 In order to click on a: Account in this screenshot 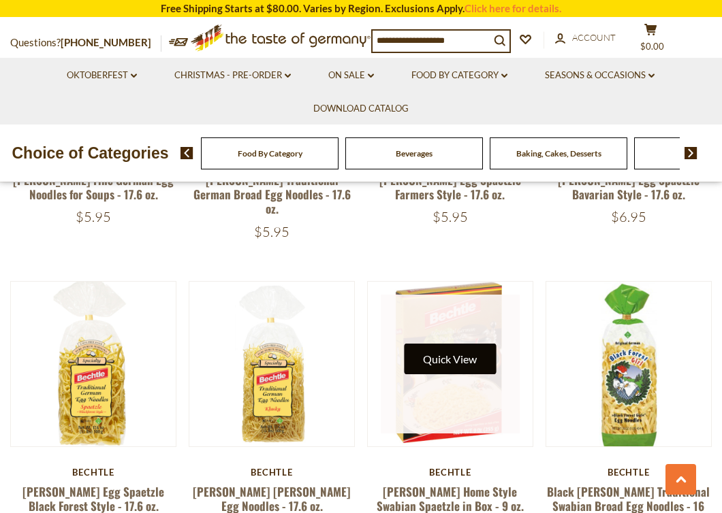, I will do `click(585, 38)`.